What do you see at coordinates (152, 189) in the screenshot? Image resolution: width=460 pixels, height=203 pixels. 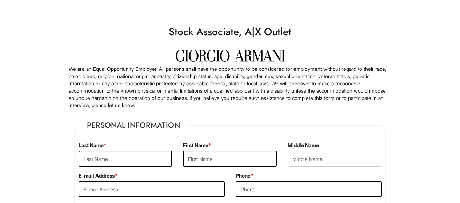 I see `input: E-mail Address` at bounding box center [152, 189].